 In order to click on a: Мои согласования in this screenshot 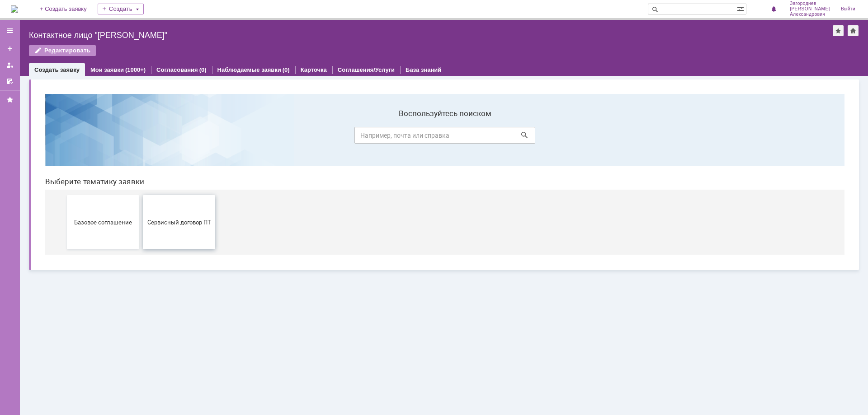, I will do `click(10, 82)`.